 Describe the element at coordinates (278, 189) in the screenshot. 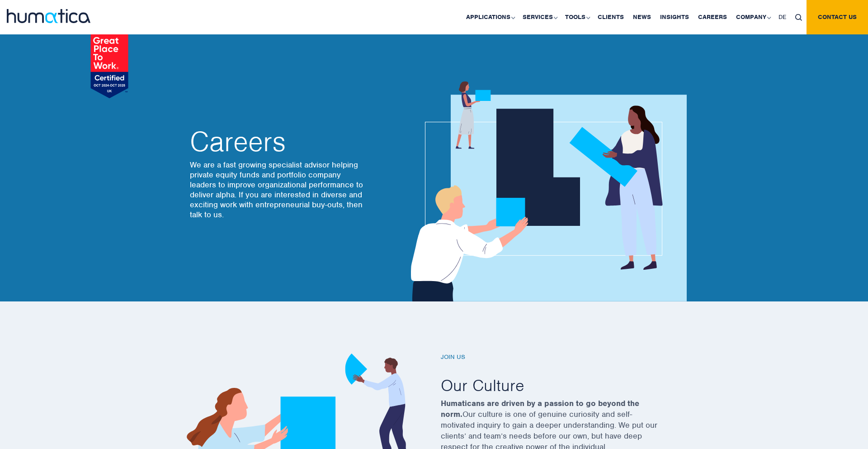

I see `p: We are a fast growing specialist advisor helping private equity funds and portfolio company leade...` at that location.